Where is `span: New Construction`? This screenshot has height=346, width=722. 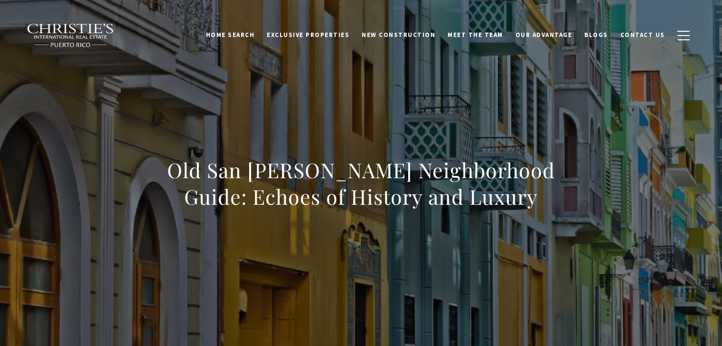 span: New Construction is located at coordinates (398, 35).